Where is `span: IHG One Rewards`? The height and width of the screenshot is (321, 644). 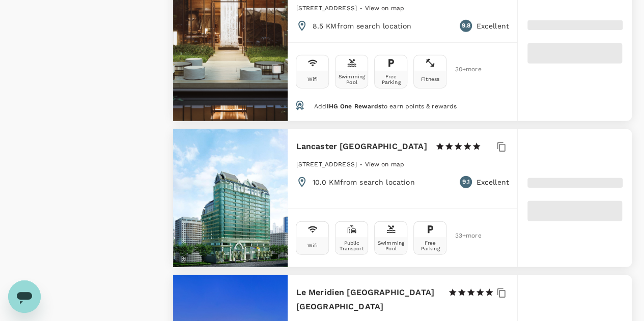 span: IHG One Rewards is located at coordinates (353, 107).